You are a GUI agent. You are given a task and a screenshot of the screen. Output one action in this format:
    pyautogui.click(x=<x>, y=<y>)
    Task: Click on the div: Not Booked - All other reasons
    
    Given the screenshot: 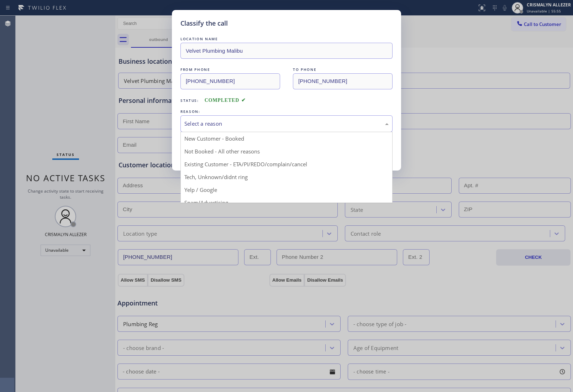 What is the action you would take?
    pyautogui.click(x=286, y=151)
    